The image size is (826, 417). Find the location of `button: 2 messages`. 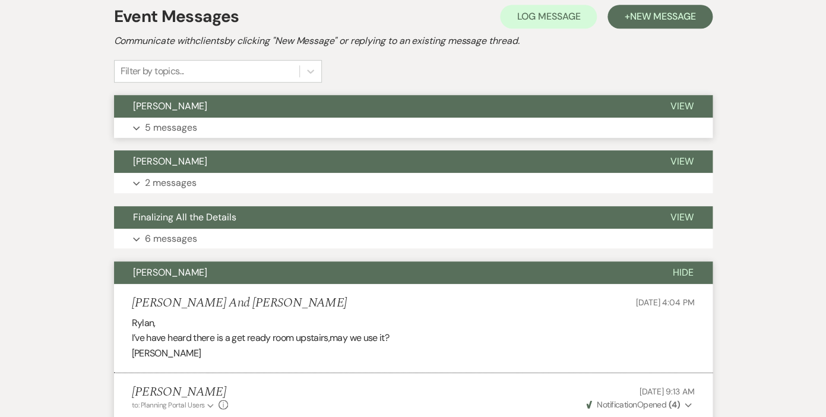

button: 2 messages is located at coordinates (413, 183).